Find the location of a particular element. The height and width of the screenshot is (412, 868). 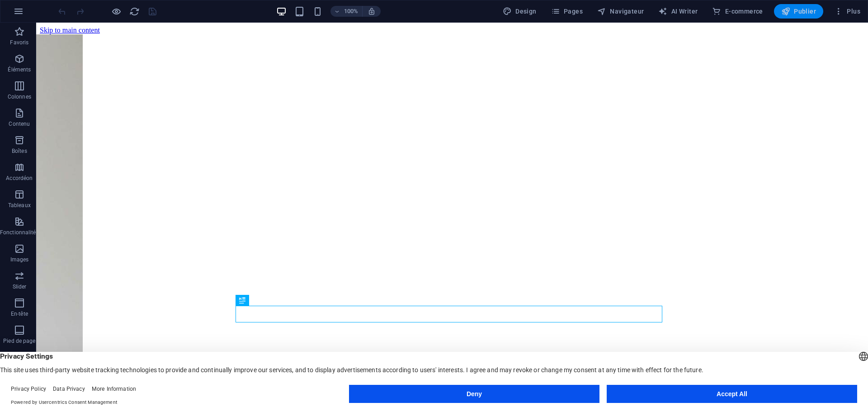

p: Pied de page is located at coordinates (19, 341).